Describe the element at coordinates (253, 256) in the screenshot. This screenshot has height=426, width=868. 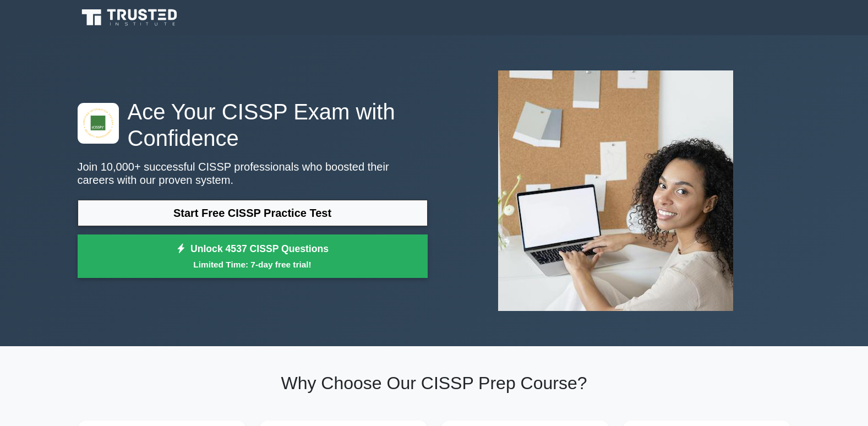
I see `a: Unlock 4537 CISSP QuestionsLimited Time: 7-day free trial!` at that location.